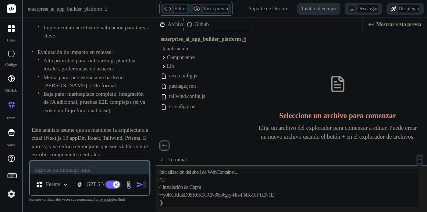  Describe the element at coordinates (65, 185) in the screenshot. I see `img: Elegir modelos` at that location.